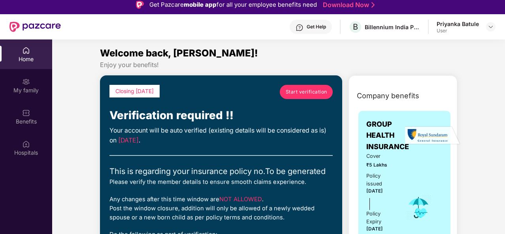  What do you see at coordinates (316, 27) in the screenshot?
I see `div: Get Help` at bounding box center [316, 27].